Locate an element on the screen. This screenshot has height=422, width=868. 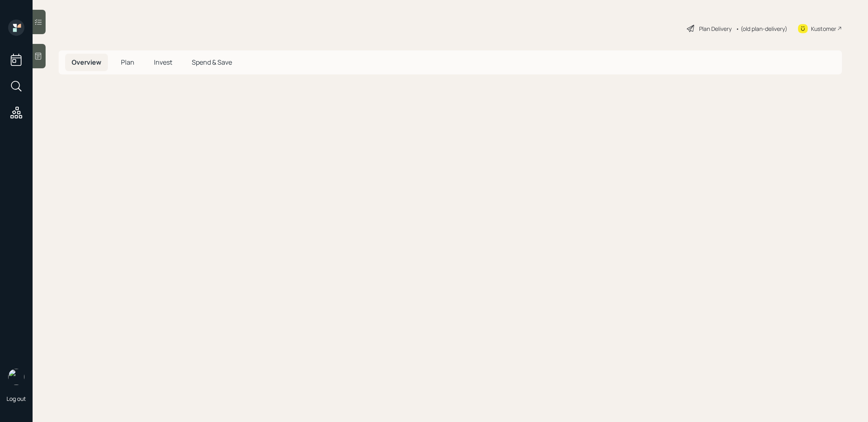
span: Invest is located at coordinates (163, 62).